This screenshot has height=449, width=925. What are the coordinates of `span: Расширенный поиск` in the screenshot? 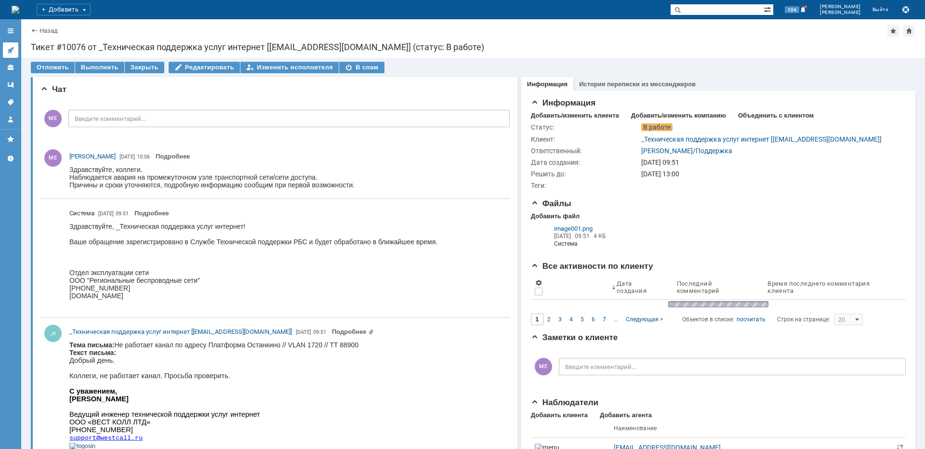 It's located at (768, 9).